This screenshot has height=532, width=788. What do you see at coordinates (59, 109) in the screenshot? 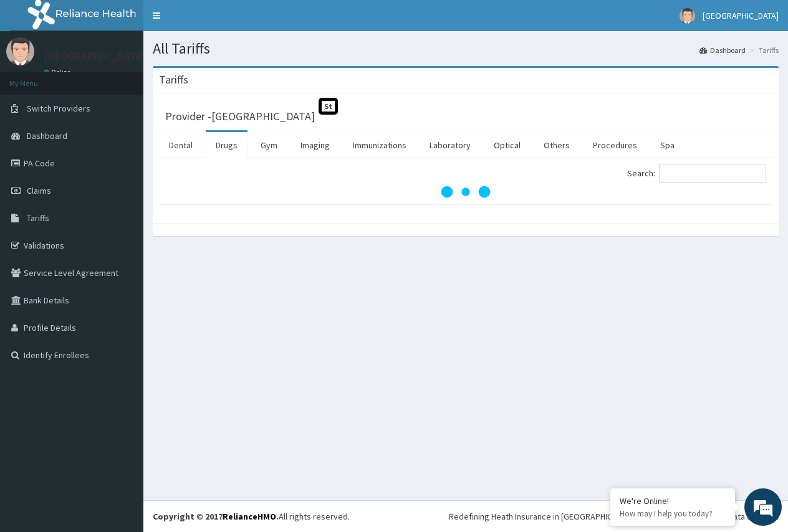
I see `span: Switch Providers` at bounding box center [59, 109].